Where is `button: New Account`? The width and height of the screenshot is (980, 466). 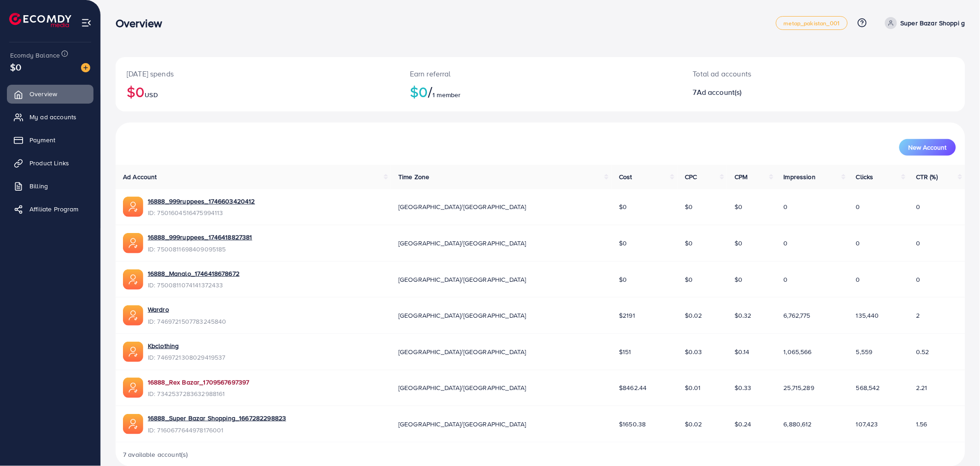
button: New Account is located at coordinates (927, 147).